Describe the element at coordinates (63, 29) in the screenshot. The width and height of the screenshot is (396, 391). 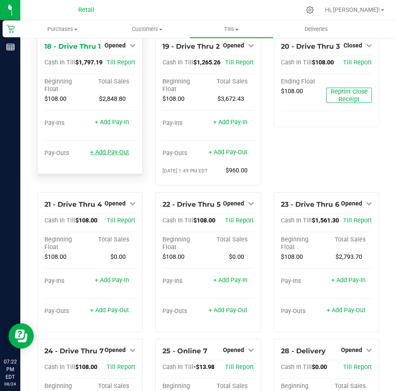
I see `a: Purchases` at that location.